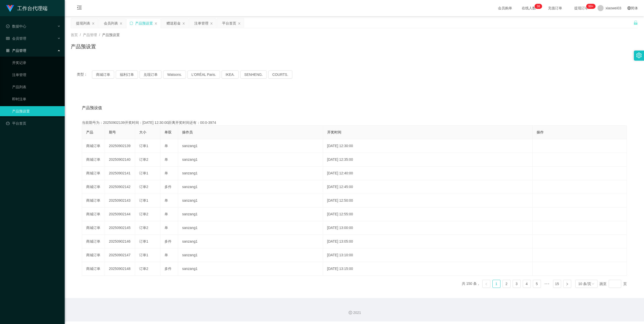 This screenshot has height=324, width=644. Describe the element at coordinates (527, 284) in the screenshot. I see `li: 4` at that location.